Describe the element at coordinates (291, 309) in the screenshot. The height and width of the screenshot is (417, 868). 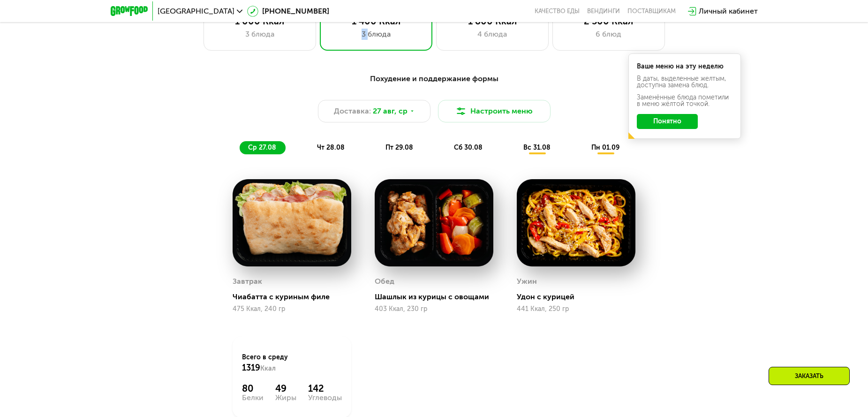
I see `div: 475 Ккал, 240 гр` at that location.